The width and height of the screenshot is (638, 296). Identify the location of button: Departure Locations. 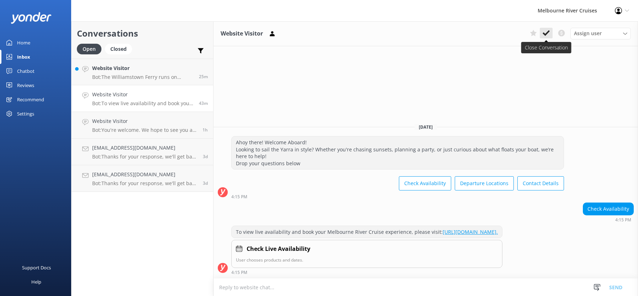
(484, 184).